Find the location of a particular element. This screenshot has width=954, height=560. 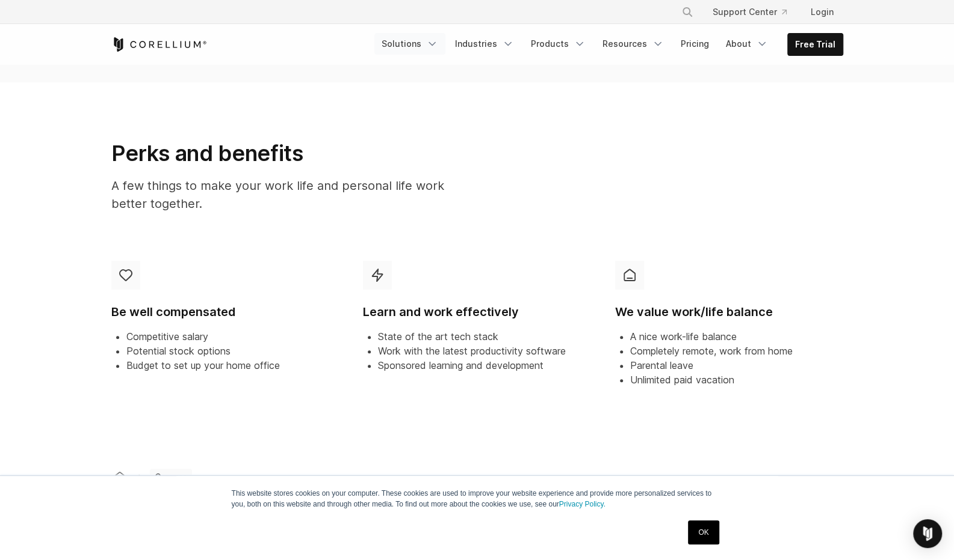

a: Pricing is located at coordinates (695, 44).